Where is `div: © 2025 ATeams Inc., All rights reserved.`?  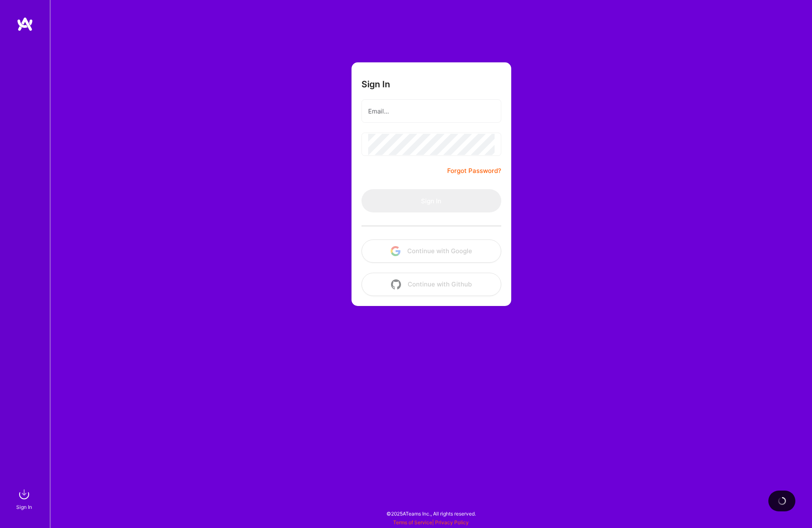
div: © 2025 ATeams Inc., All rights reserved. is located at coordinates (431, 513).